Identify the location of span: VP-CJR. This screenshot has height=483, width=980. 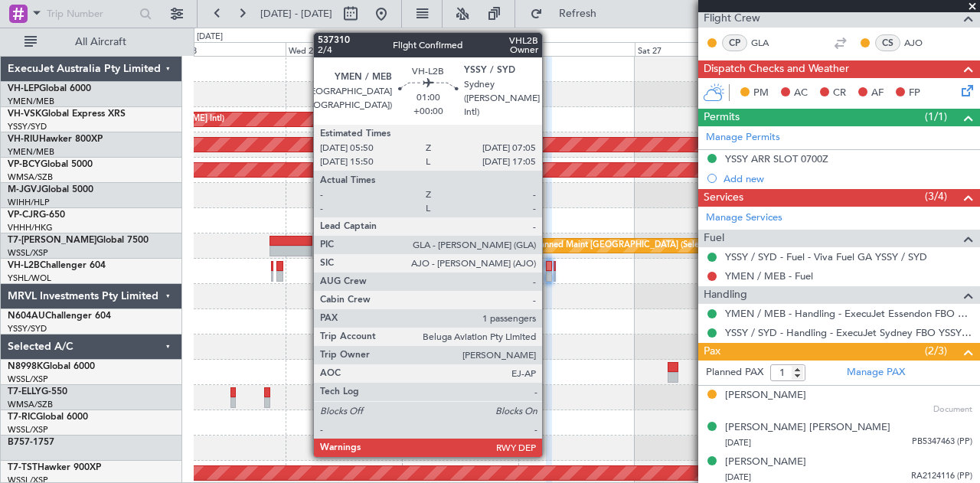
(23, 215).